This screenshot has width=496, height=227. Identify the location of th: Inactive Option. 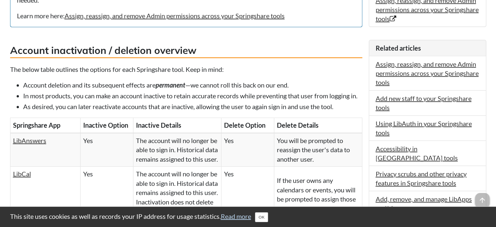
(107, 125).